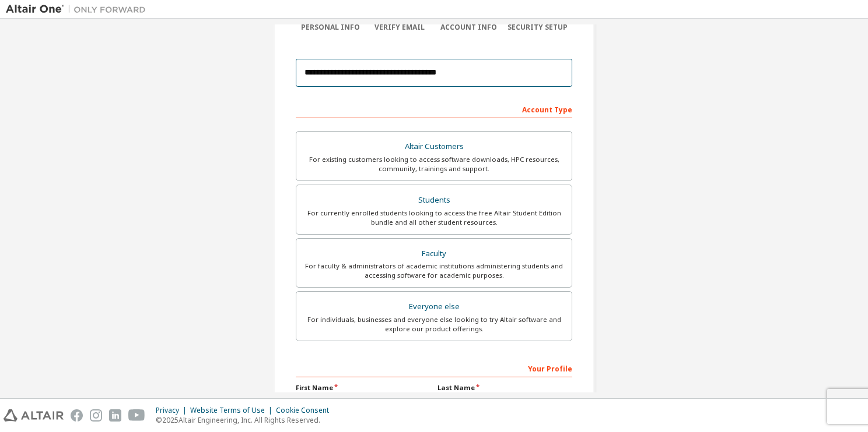  What do you see at coordinates (434, 147) in the screenshot?
I see `div: Altair Customers` at bounding box center [434, 147].